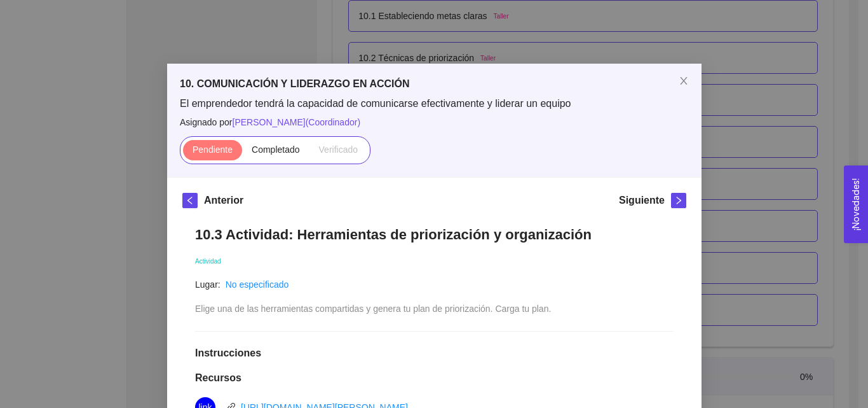 This screenshot has width=868, height=408. Describe the element at coordinates (679, 201) in the screenshot. I see `span: right` at that location.